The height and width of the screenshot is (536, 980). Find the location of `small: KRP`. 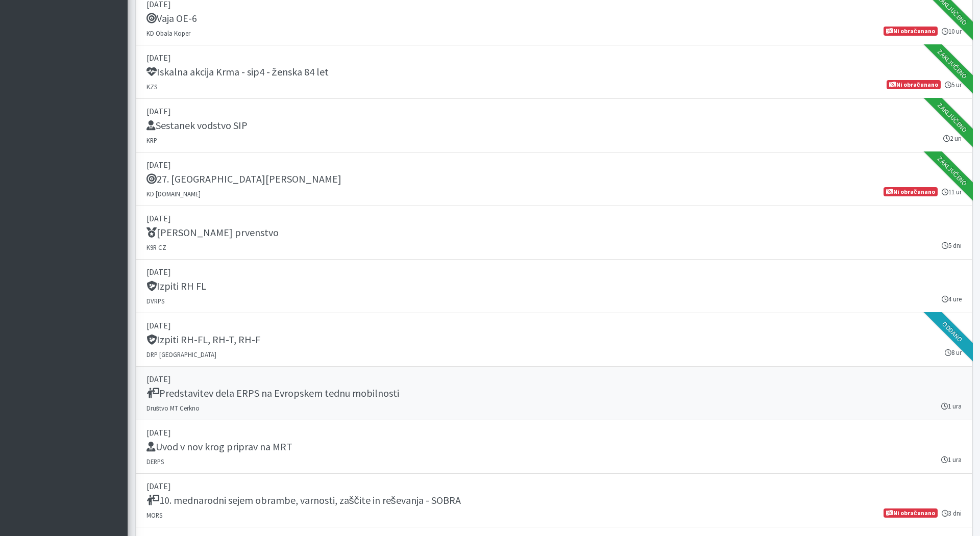

small: KRP is located at coordinates (151, 140).